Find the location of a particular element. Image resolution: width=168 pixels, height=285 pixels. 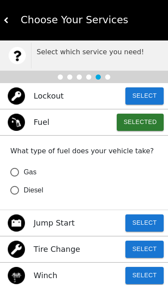

p: Select which service you need! is located at coordinates (98, 52).